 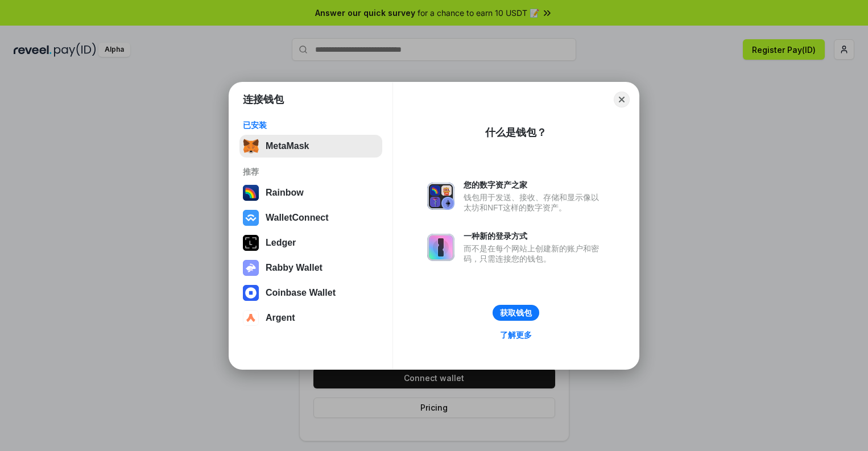 I want to click on div: 了解更多, so click(x=516, y=335).